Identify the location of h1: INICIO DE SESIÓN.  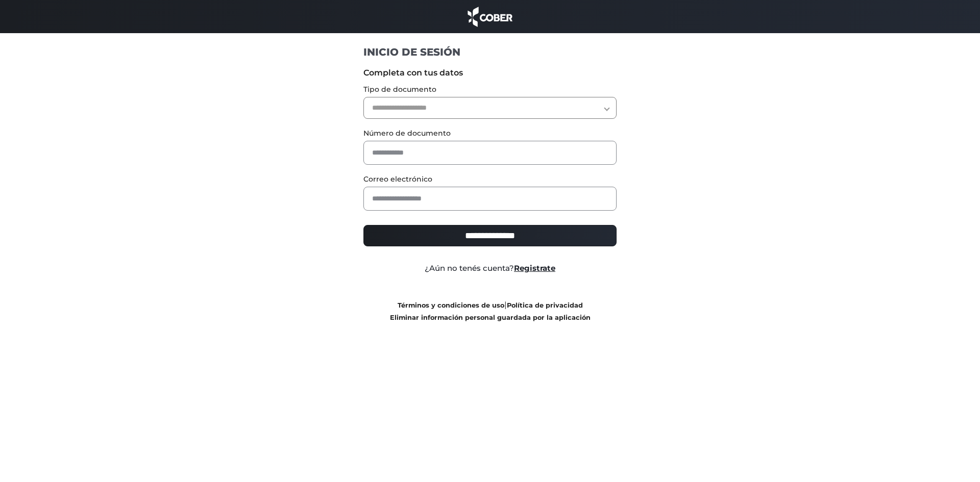
(490, 52).